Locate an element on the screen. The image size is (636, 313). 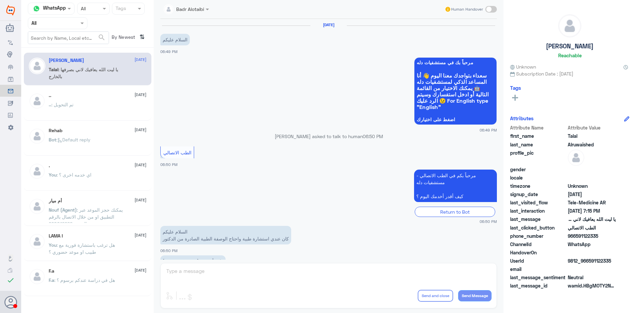
input: Search by Name, Local etc… is located at coordinates (68, 38).